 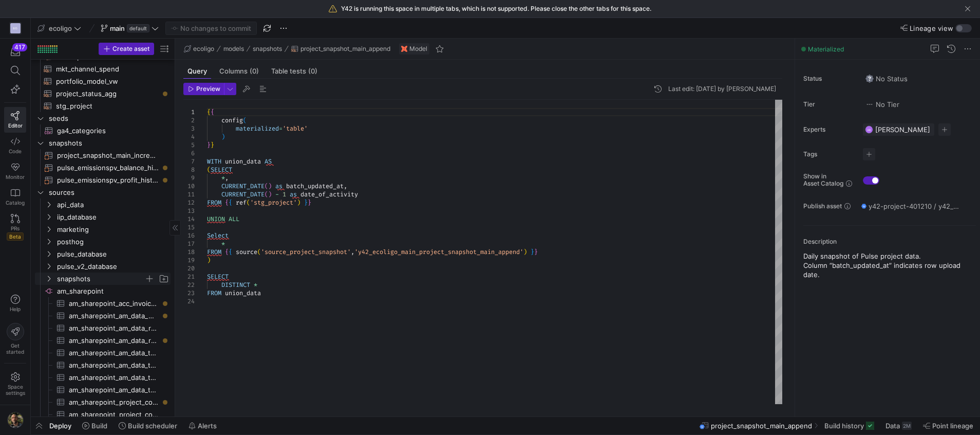 What do you see at coordinates (102, 167) in the screenshot?
I see `a: pulse_emissionspv_balance_historical​​​​​​​` at bounding box center [102, 167].